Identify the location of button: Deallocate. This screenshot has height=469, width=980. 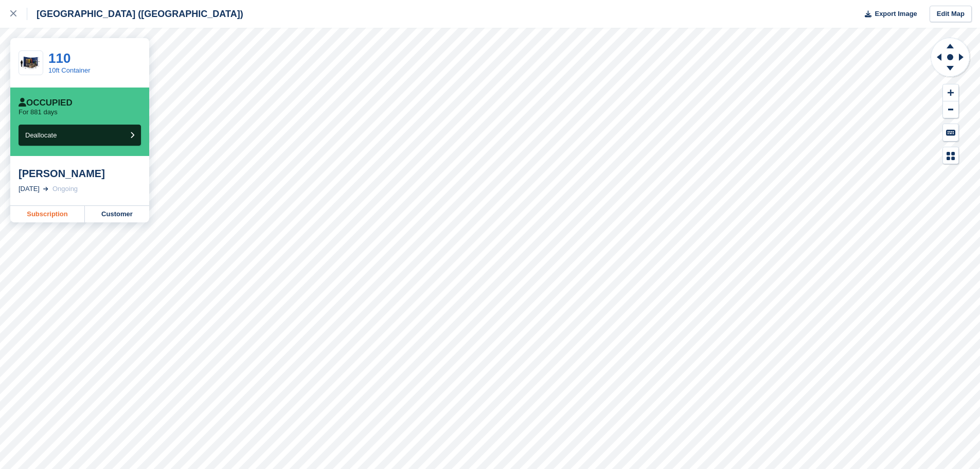
(80, 135).